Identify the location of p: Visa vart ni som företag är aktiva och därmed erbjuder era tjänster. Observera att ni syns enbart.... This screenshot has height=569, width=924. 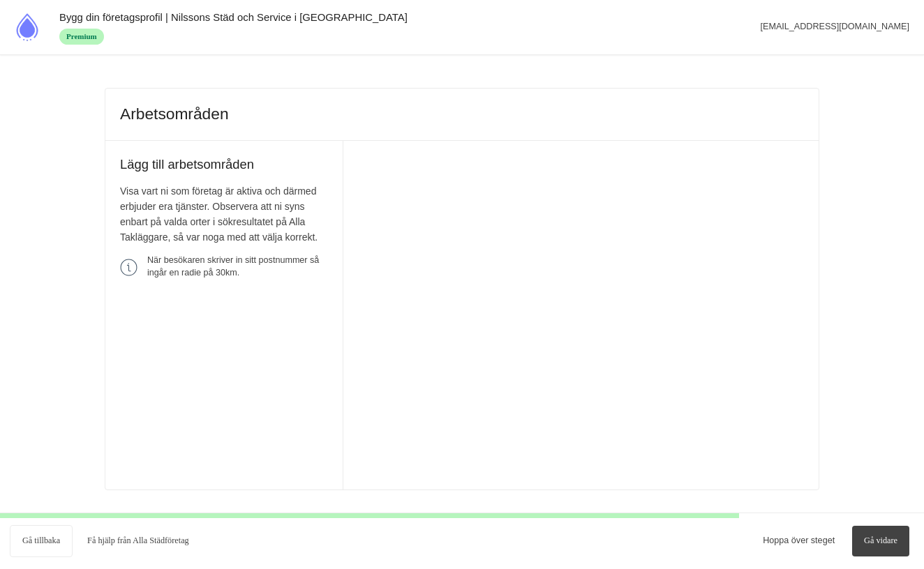
(224, 214).